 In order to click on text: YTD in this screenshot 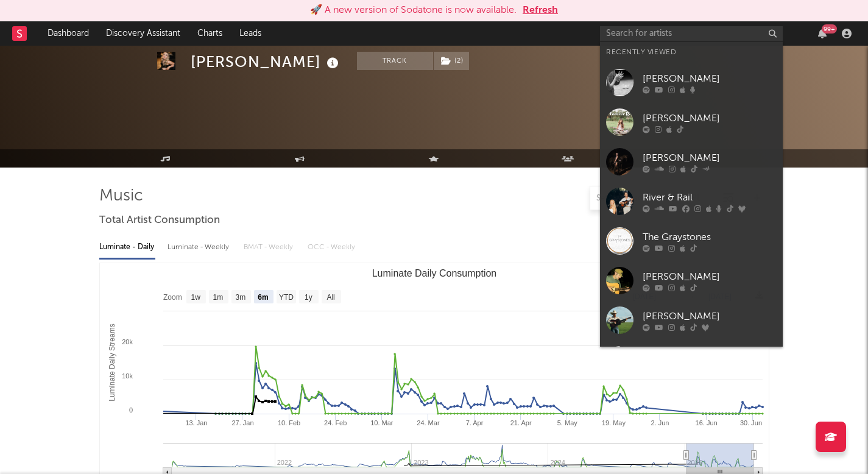, I will do `click(286, 298)`.